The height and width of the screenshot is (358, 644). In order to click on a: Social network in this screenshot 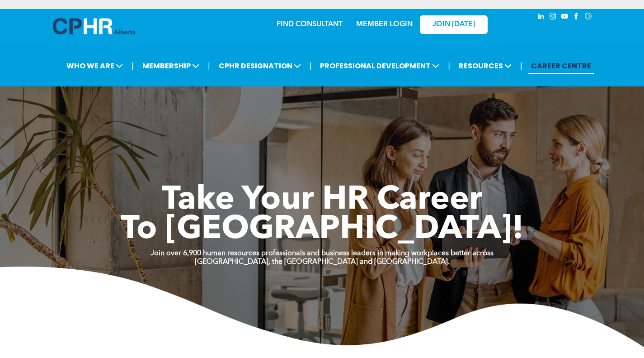, I will do `click(588, 17)`.